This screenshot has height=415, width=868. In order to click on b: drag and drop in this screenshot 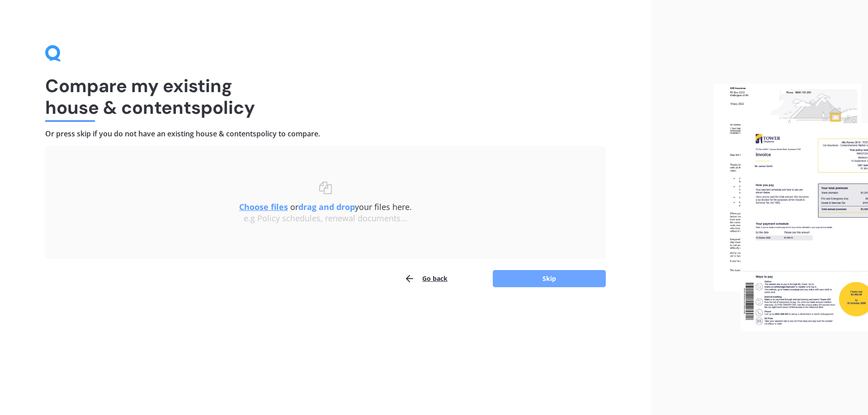, I will do `click(327, 207)`.